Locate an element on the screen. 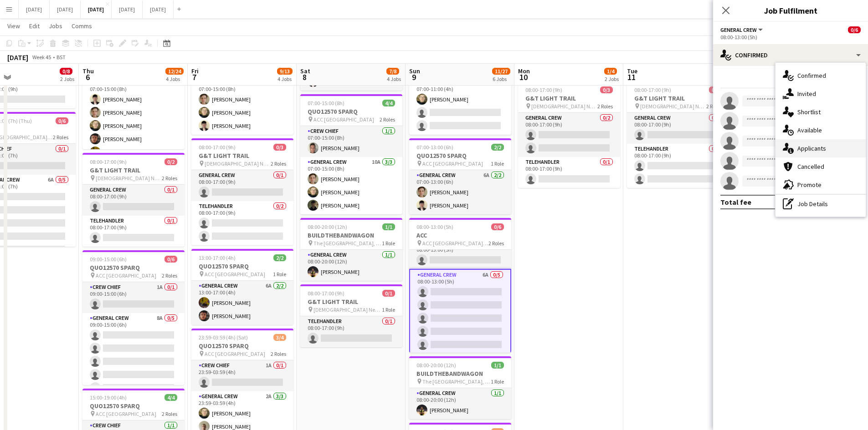 The image size is (868, 430). span: 12/24 is located at coordinates (175, 71).